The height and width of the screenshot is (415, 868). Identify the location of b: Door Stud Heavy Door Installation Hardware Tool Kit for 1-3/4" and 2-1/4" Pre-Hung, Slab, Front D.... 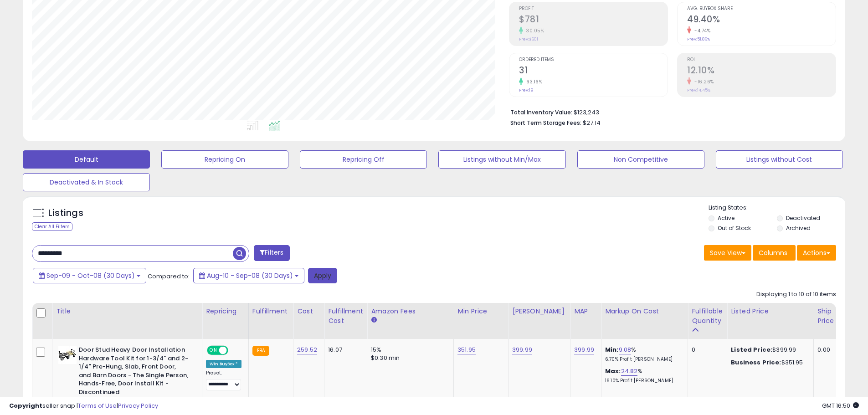
(134, 372).